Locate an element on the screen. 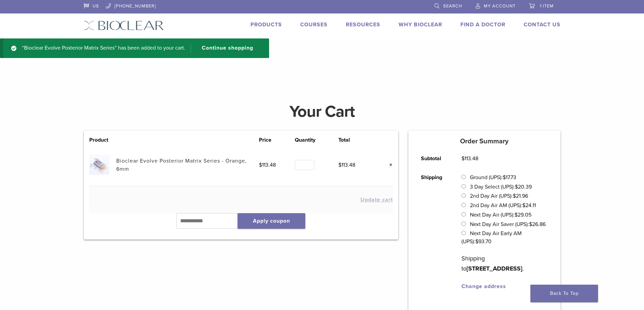 This screenshot has height=310, width=644. label: 3 Day Select (UPS): is located at coordinates (501, 187).